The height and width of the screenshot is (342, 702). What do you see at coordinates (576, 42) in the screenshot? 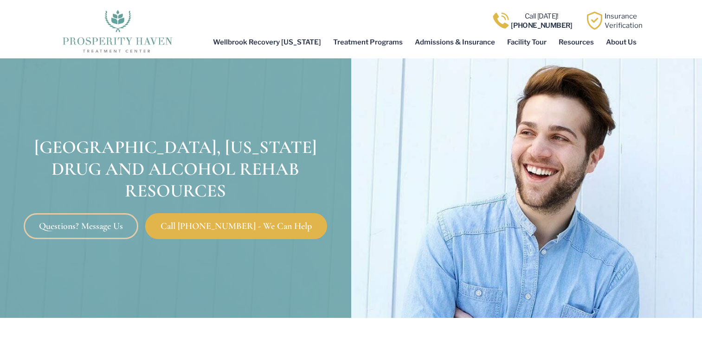
I see `a: Resources` at bounding box center [576, 42].